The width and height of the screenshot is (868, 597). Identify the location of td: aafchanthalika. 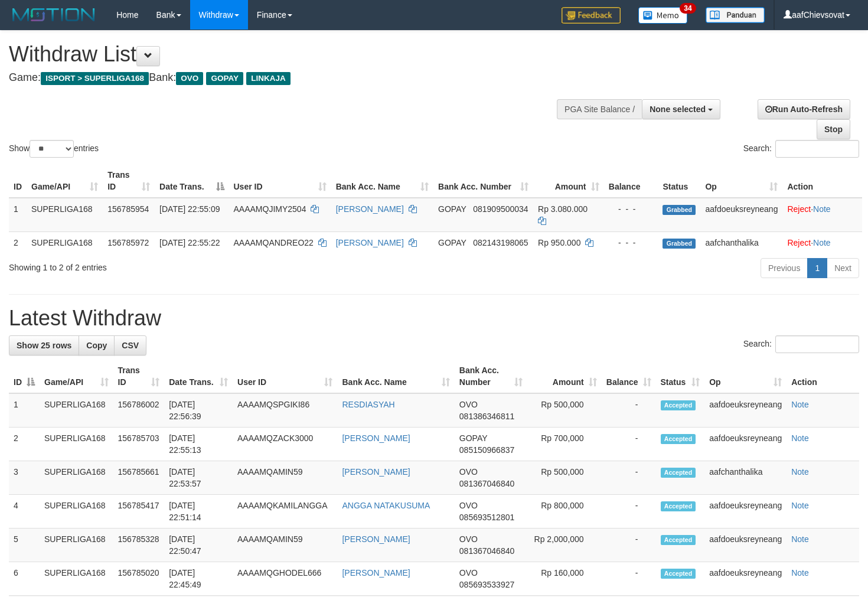
(745, 478).